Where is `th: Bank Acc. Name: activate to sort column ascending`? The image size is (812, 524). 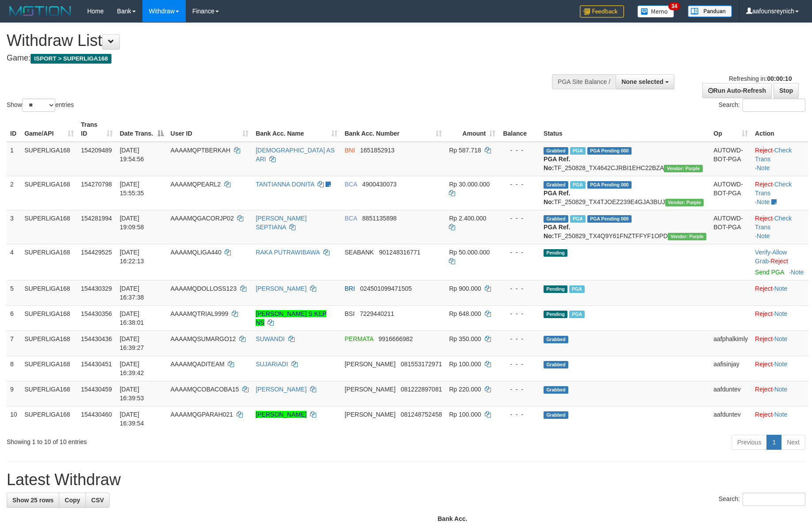 th: Bank Acc. Name: activate to sort column ascending is located at coordinates (296, 129).